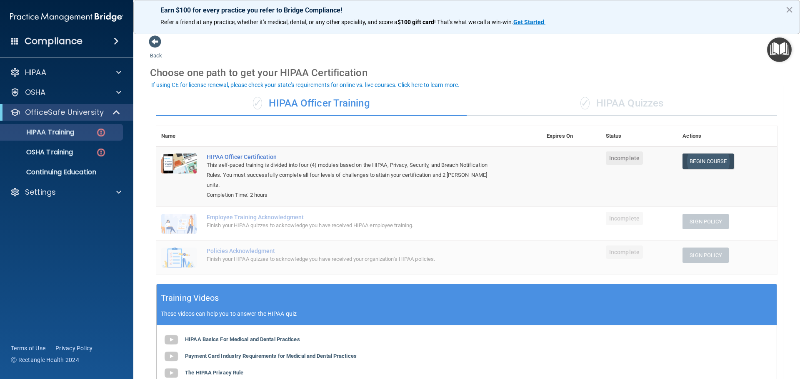  What do you see at coordinates (727, 136) in the screenshot?
I see `th: Actions` at bounding box center [727, 136].